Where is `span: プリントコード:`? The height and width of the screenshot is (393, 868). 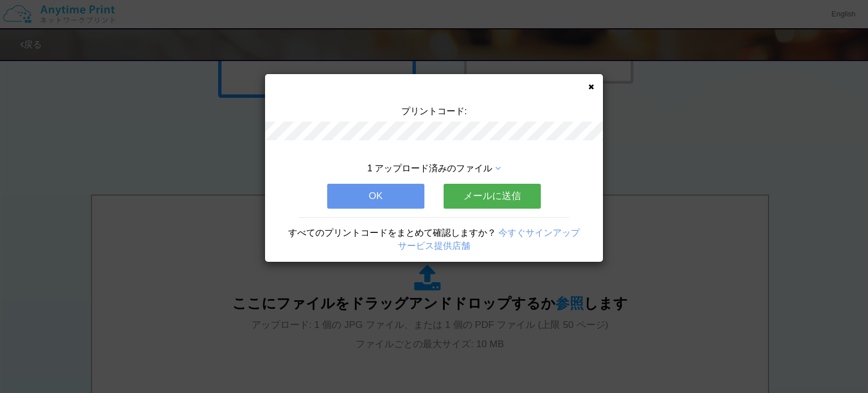 span: プリントコード: is located at coordinates (434, 110).